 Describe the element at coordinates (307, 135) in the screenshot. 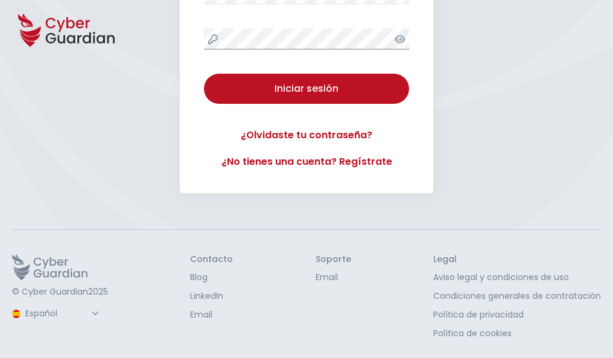

I see `a: ¿Olvidaste tu contraseña?` at that location.